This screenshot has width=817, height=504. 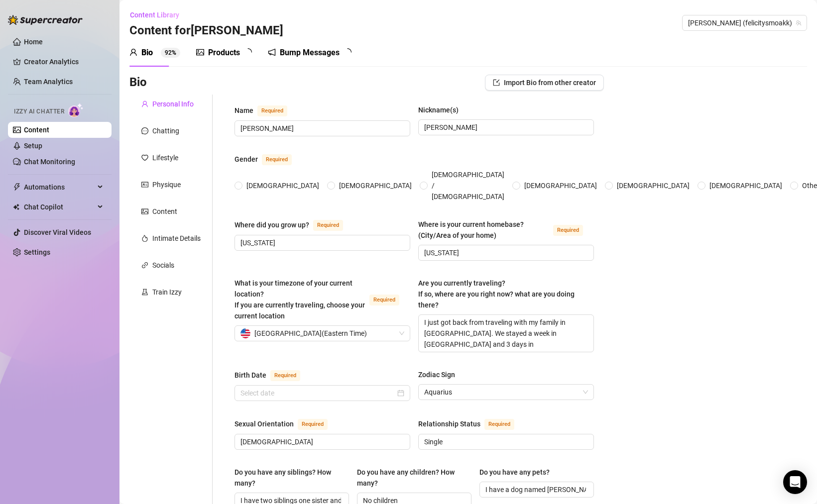 What do you see at coordinates (321, 442) in the screenshot?
I see `input: Sexual Orientation` at bounding box center [321, 442].